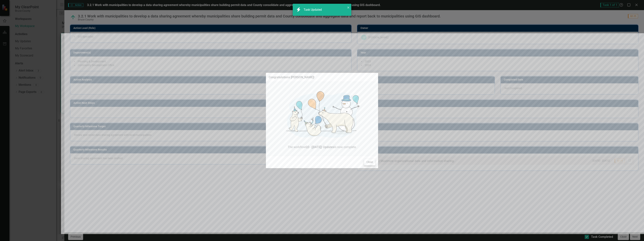  I want to click on button: close, so click(348, 7).